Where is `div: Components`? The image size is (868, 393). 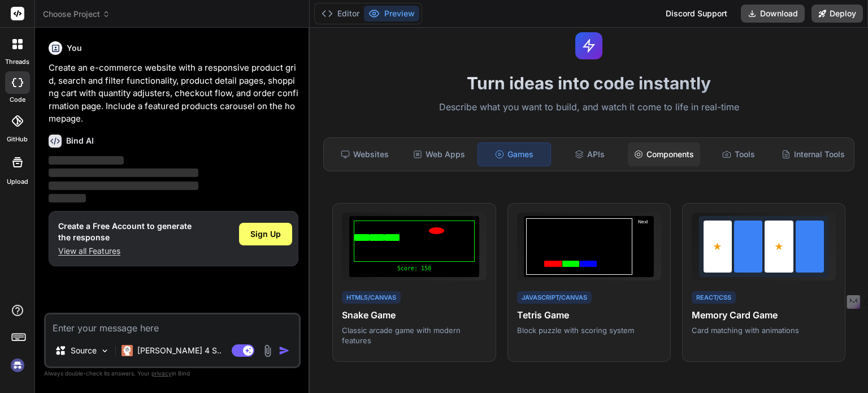 div: Components is located at coordinates (664, 154).